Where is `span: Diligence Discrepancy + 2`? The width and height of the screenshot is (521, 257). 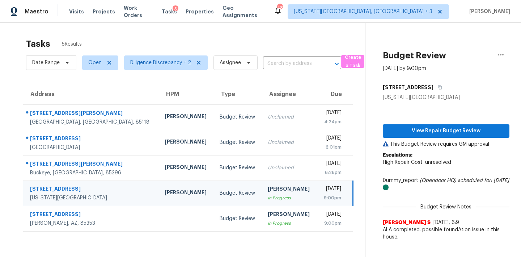
span: Diligence Discrepancy + 2 is located at coordinates (161, 63).